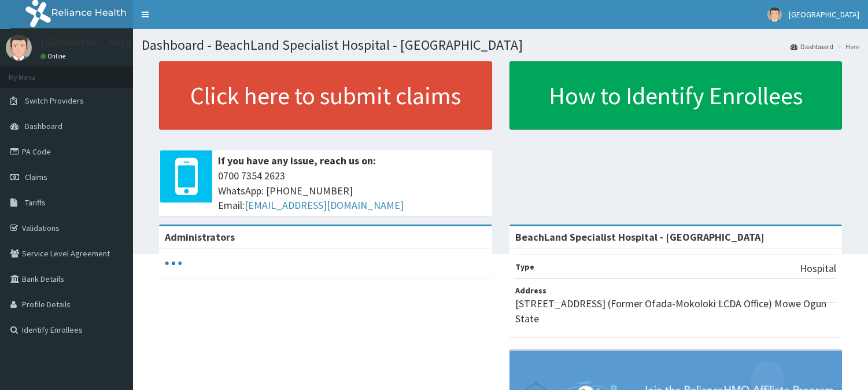  I want to click on li: Here, so click(846, 46).